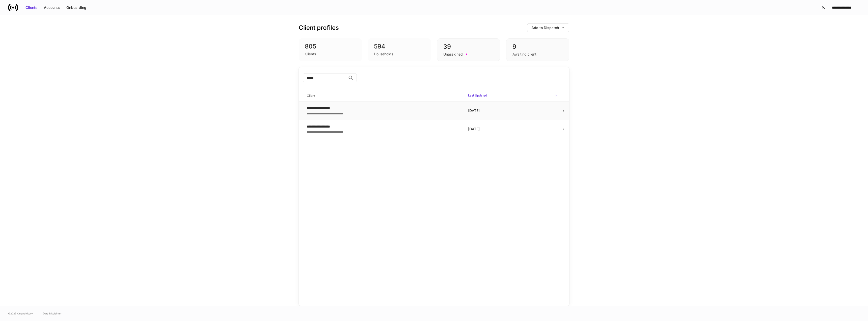 The image size is (868, 321). What do you see at coordinates (545, 28) in the screenshot?
I see `div: Add to Dispatch` at bounding box center [545, 28].